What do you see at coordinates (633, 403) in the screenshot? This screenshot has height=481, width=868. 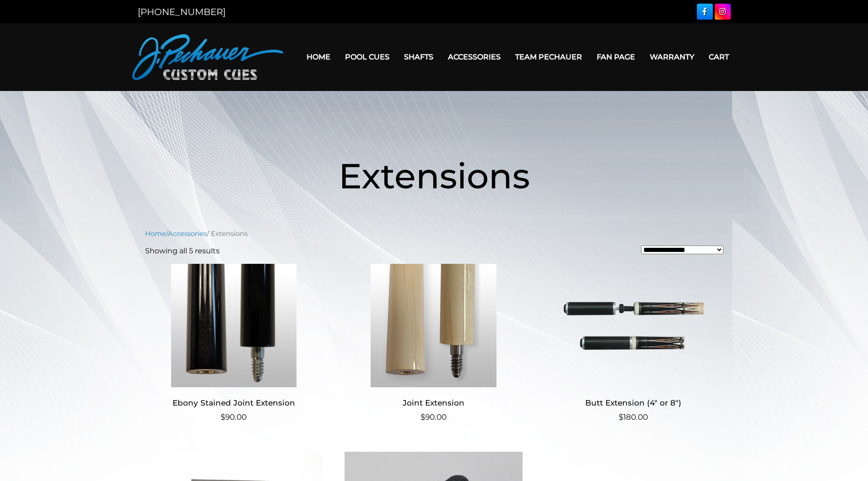 I see `h2: Butt Extension (4″ or 8″)` at bounding box center [633, 403].